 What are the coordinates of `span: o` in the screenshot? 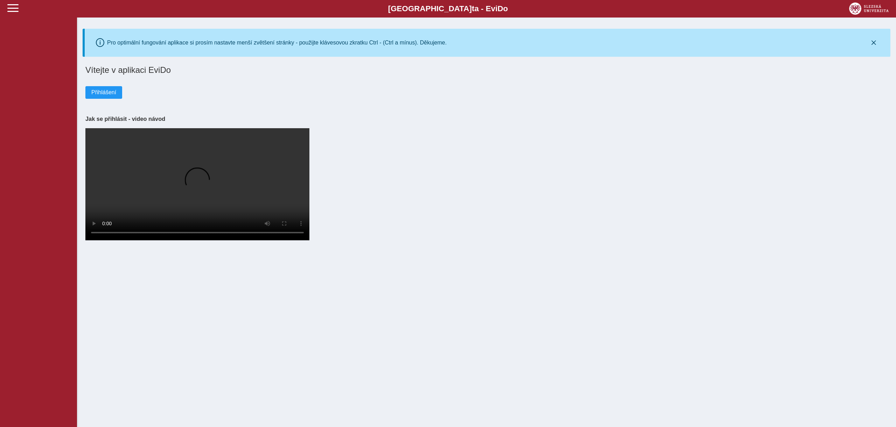 It's located at (506, 8).